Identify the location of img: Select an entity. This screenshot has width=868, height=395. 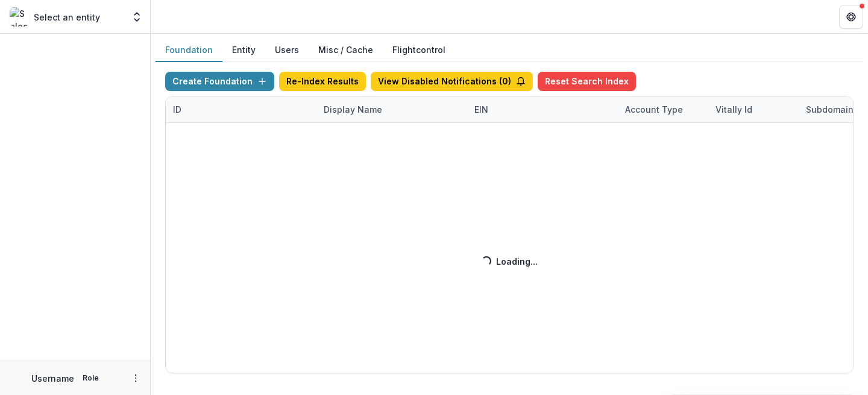
(19, 17).